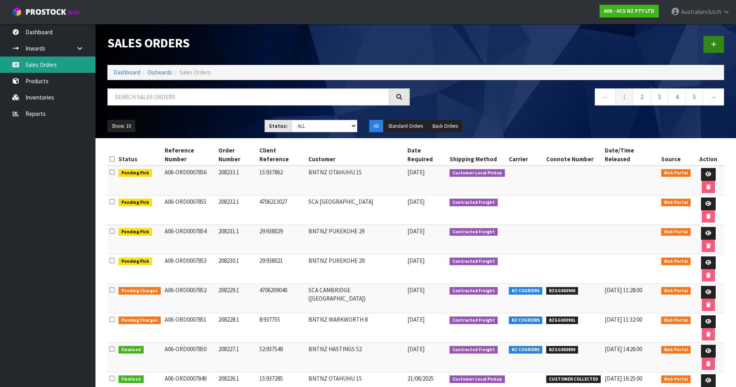 This screenshot has width=736, height=387. Describe the element at coordinates (445, 126) in the screenshot. I see `button: Back Orders` at that location.